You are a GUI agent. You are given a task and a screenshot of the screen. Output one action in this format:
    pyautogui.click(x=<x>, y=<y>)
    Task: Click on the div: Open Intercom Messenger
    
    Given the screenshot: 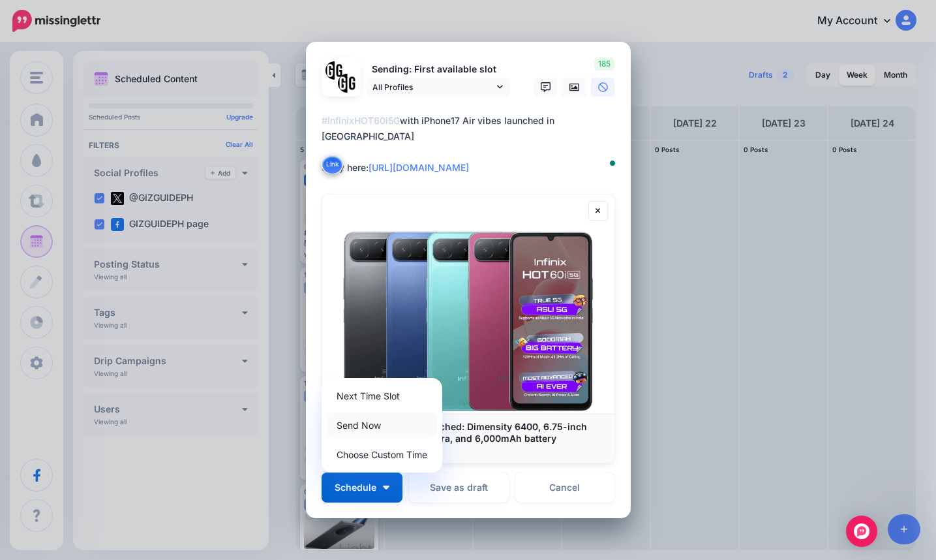 What is the action you would take?
    pyautogui.click(x=862, y=531)
    